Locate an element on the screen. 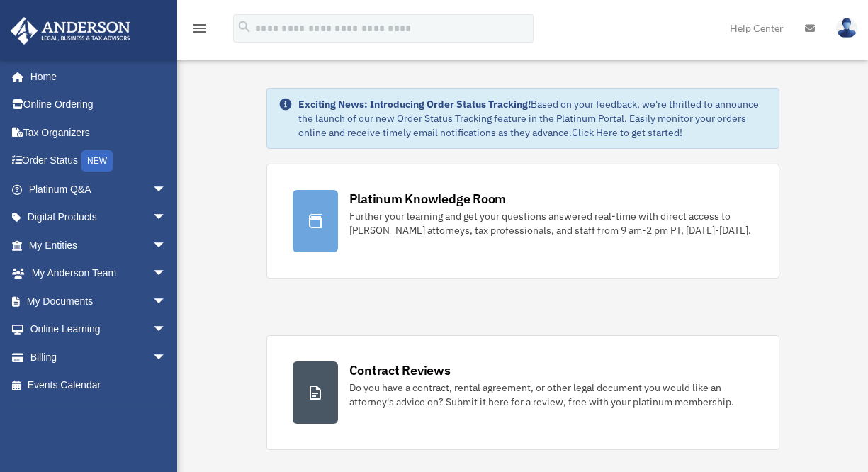  div: Based on your feedback, we're thrilled to announce the launch of our new Order Status Tracking fe... is located at coordinates (533, 118).